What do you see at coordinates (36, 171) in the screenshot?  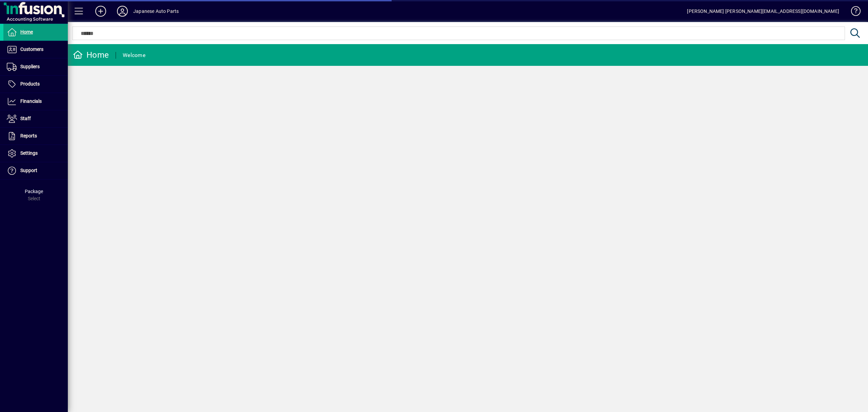 I see `a: Support` at bounding box center [36, 171].